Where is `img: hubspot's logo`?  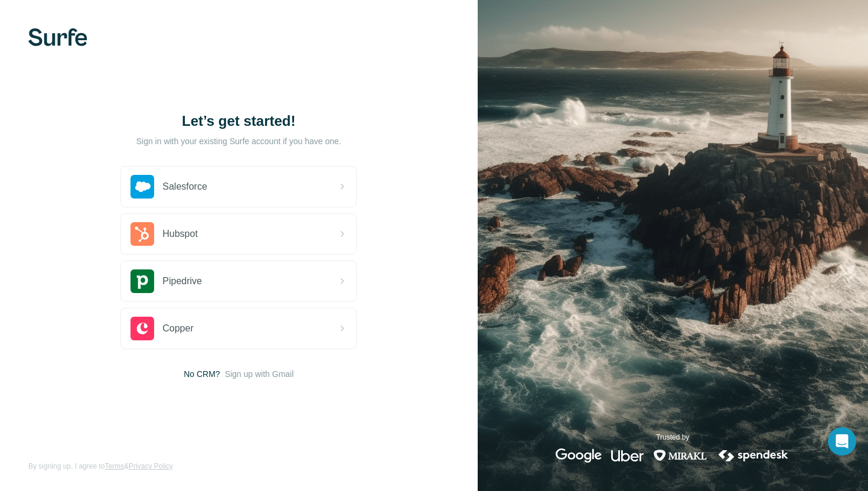
img: hubspot's logo is located at coordinates (142, 234).